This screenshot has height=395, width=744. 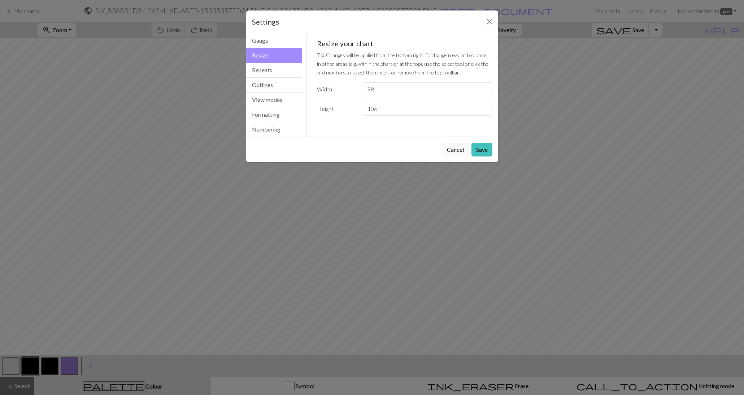 I want to click on button: View modes, so click(x=274, y=100).